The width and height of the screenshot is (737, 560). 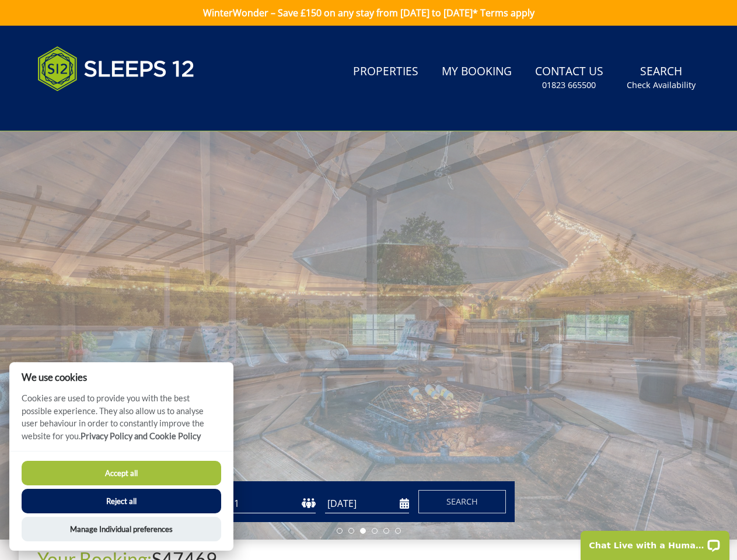 I want to click on p: Cookies are used to provide you with the best possible experience. They also allow us to analyse ..., so click(x=122, y=421).